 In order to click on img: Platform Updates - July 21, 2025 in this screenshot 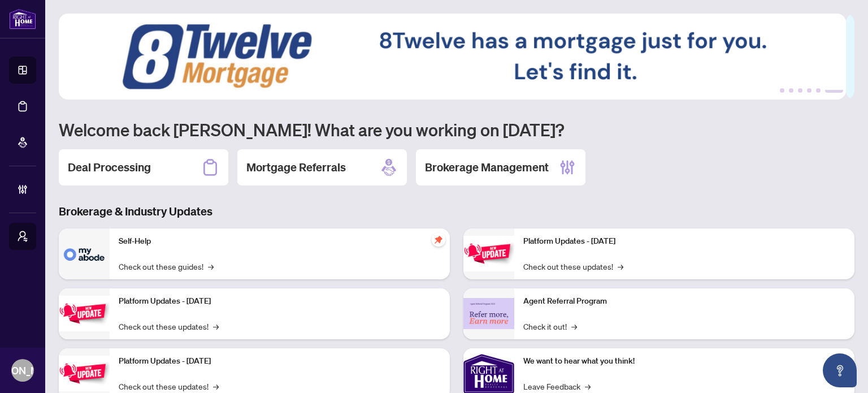, I will do `click(84, 373)`.